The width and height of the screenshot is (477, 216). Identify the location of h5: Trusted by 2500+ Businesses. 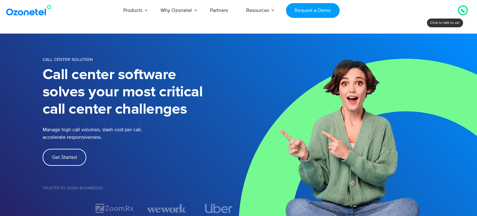
(141, 188).